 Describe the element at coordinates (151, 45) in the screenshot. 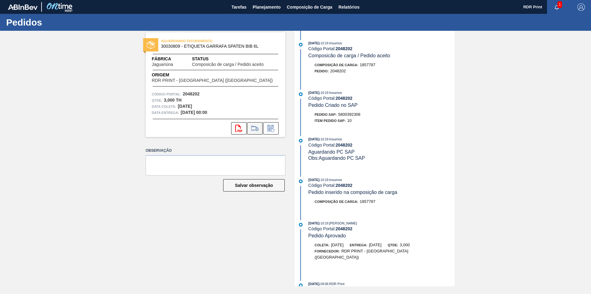

I see `img: status` at that location.